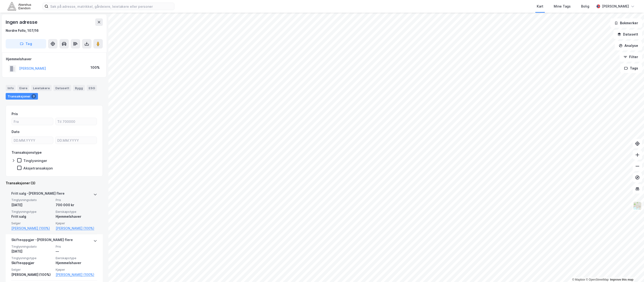 Image resolution: width=644 pixels, height=282 pixels. Describe the element at coordinates (76, 205) in the screenshot. I see `div: 700 000 kr` at that location.